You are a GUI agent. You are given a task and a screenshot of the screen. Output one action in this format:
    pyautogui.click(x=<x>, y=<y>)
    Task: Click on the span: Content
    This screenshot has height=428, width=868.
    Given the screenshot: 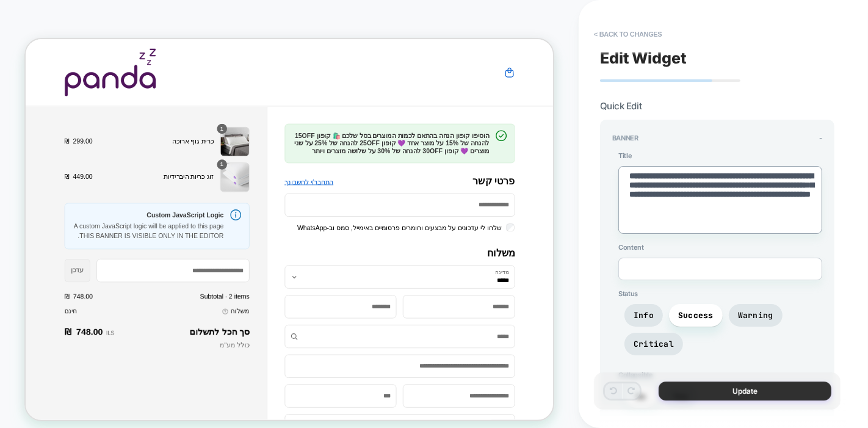 What is the action you would take?
    pyautogui.click(x=720, y=247)
    